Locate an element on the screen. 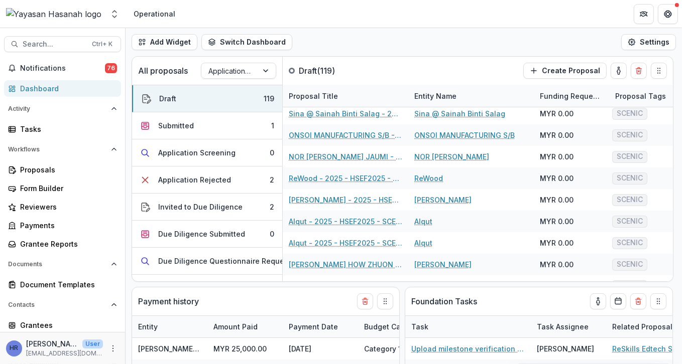  div: Application Rejected is located at coordinates (194, 180).